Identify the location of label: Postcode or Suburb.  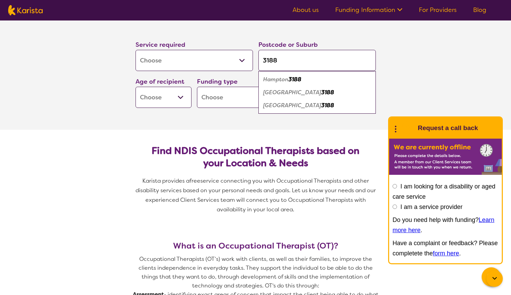
(288, 45).